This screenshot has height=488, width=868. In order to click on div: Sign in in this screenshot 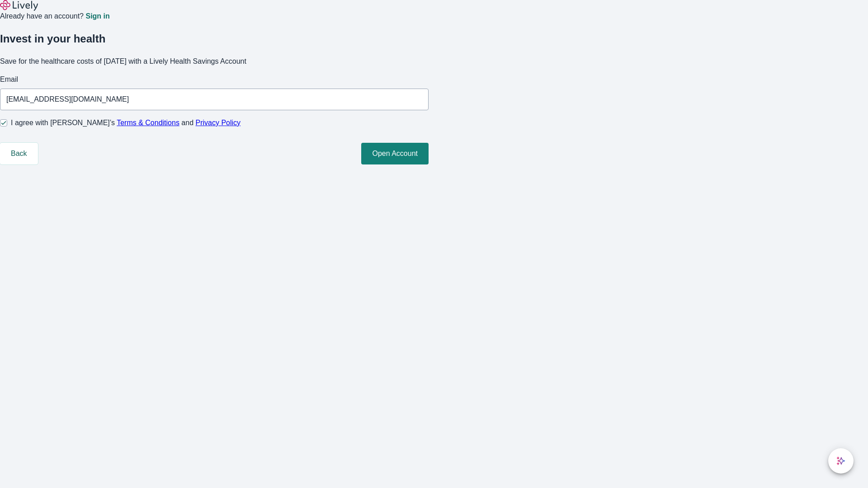, I will do `click(97, 16)`.